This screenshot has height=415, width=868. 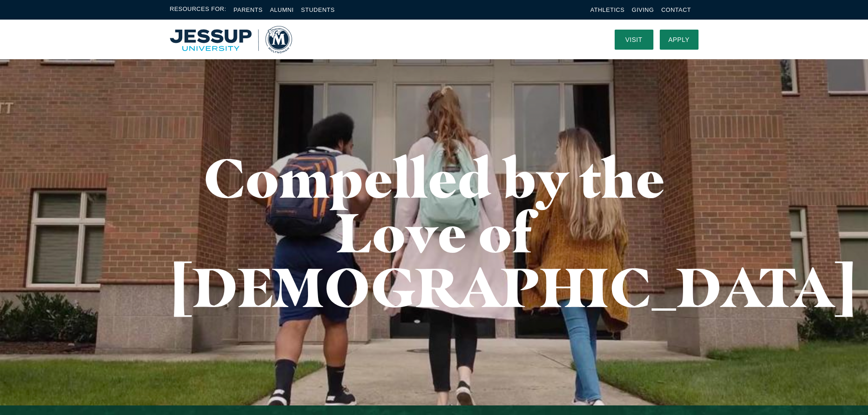 What do you see at coordinates (676, 9) in the screenshot?
I see `a: Contact` at bounding box center [676, 9].